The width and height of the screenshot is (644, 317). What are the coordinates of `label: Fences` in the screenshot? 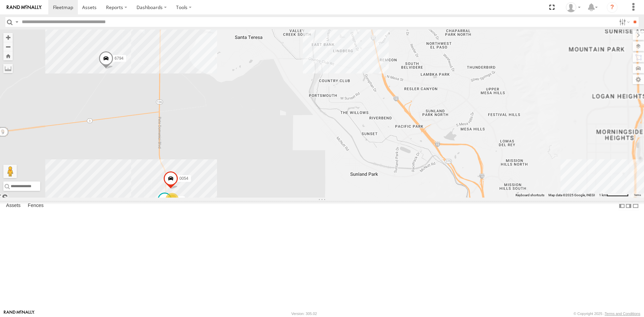 It's located at (35, 206).